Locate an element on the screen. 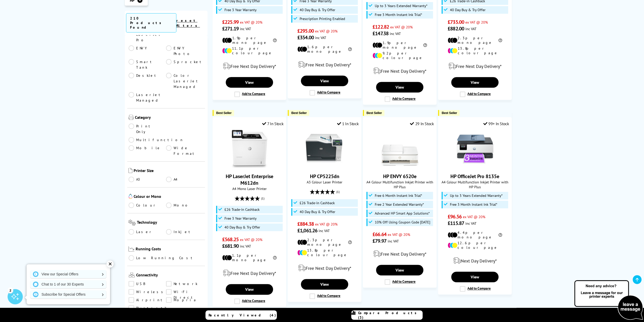  span: Running Costs is located at coordinates (169, 249).